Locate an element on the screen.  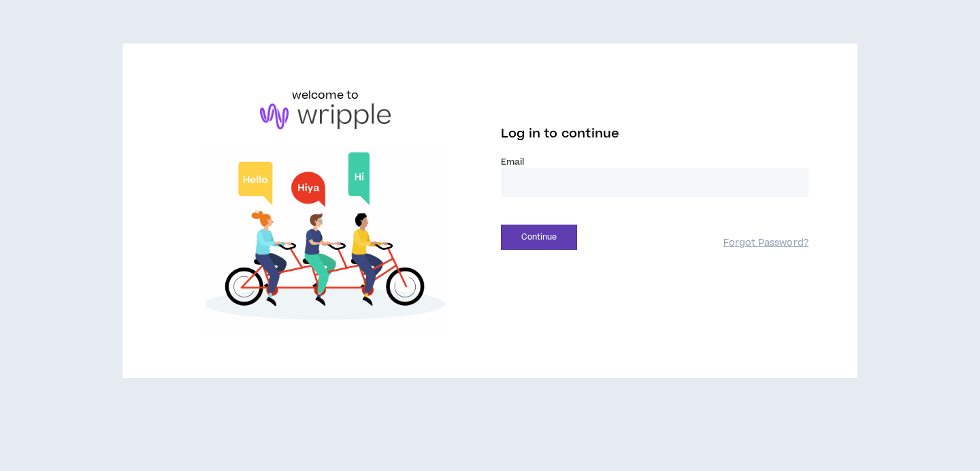
span: Log in to continue is located at coordinates (560, 133).